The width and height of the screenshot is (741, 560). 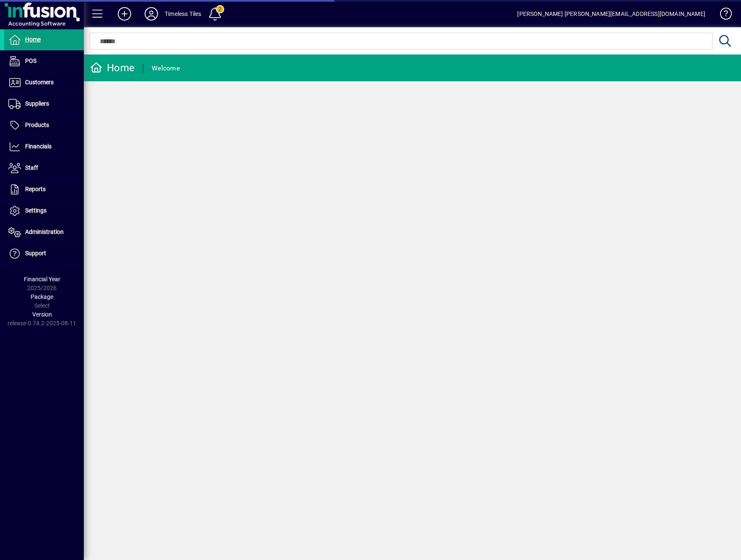 I want to click on a: Customers, so click(x=44, y=83).